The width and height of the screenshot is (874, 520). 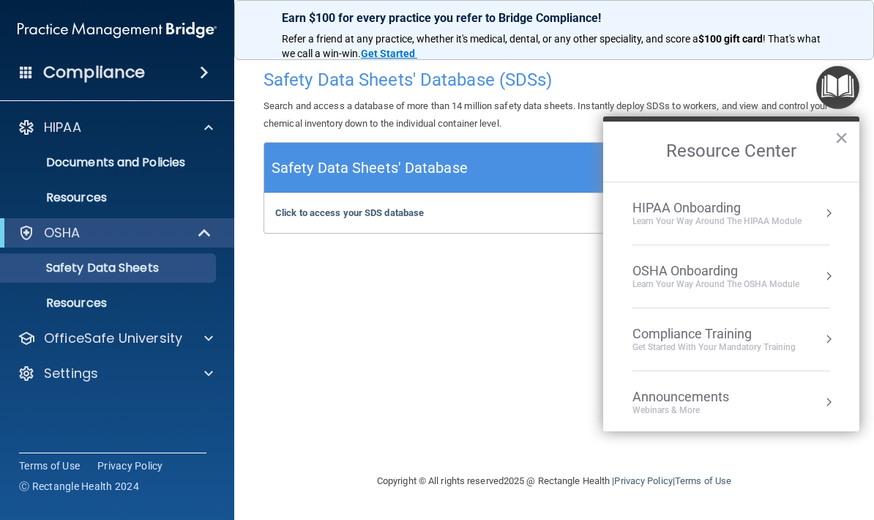 What do you see at coordinates (79, 486) in the screenshot?
I see `span: Ⓒ Rectangle Health 2024` at bounding box center [79, 486].